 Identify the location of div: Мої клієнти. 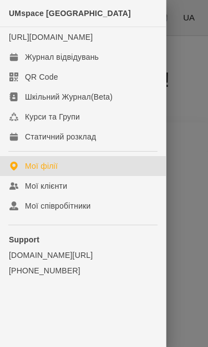
(46, 186).